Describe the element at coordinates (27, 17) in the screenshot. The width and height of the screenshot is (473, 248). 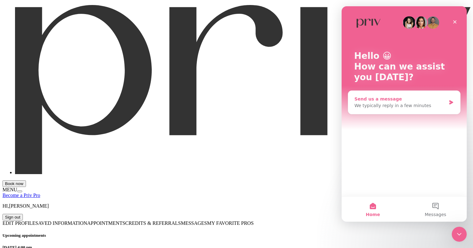
I see `img: logo` at that location.